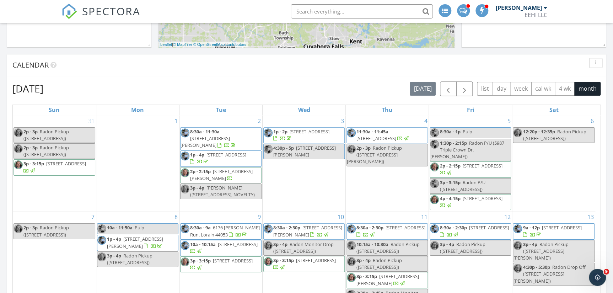 Image resolution: width=613 pixels, height=293 pixels. I want to click on p: Active in the last 15m, so click(60, 12).